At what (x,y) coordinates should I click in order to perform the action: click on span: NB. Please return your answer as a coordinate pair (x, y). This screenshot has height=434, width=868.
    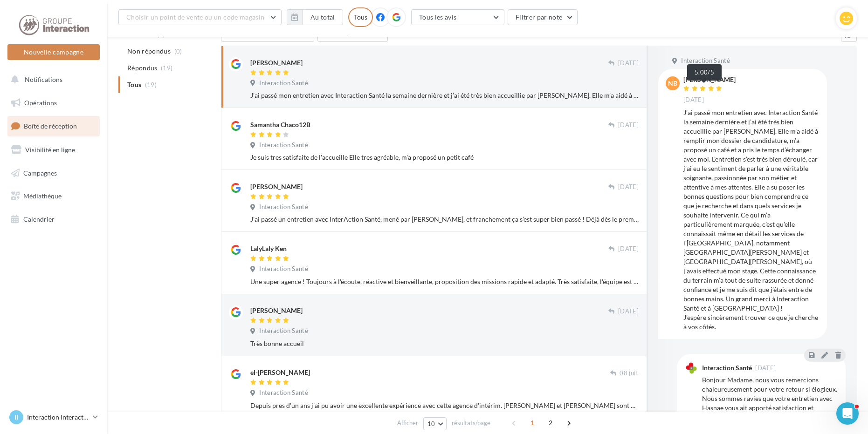
    Looking at the image, I should click on (673, 84).